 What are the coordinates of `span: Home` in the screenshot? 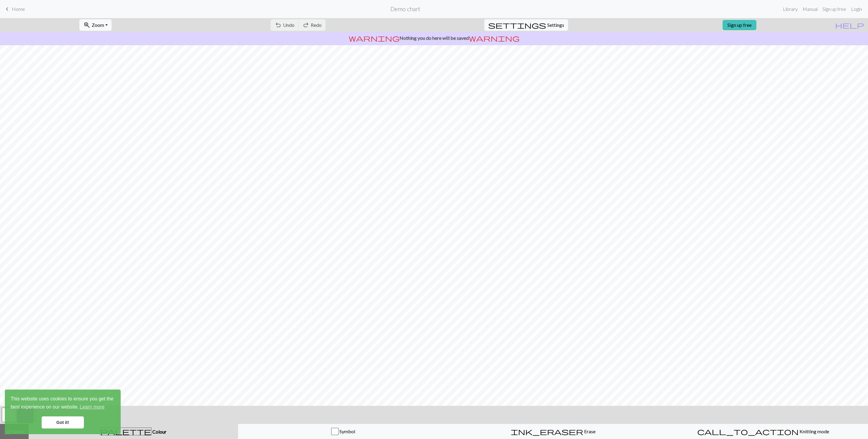 It's located at (18, 9).